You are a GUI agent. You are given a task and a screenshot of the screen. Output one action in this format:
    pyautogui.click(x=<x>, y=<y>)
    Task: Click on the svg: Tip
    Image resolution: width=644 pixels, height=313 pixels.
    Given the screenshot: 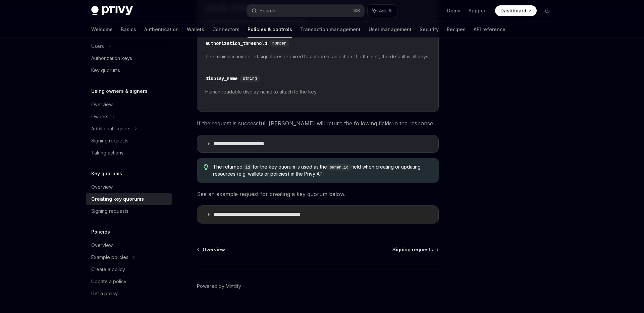 What is the action you would take?
    pyautogui.click(x=206, y=167)
    